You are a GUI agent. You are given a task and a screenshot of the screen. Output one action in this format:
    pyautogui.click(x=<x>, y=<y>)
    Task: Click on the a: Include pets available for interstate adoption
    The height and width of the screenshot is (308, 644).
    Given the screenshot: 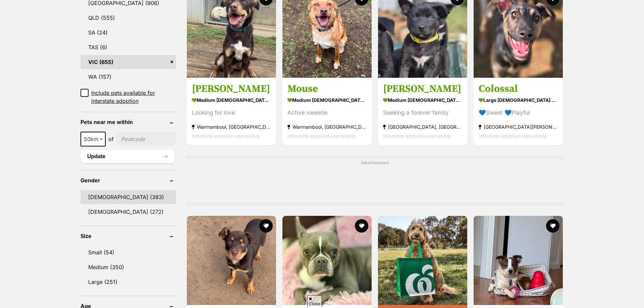 What is the action you would take?
    pyautogui.click(x=128, y=97)
    